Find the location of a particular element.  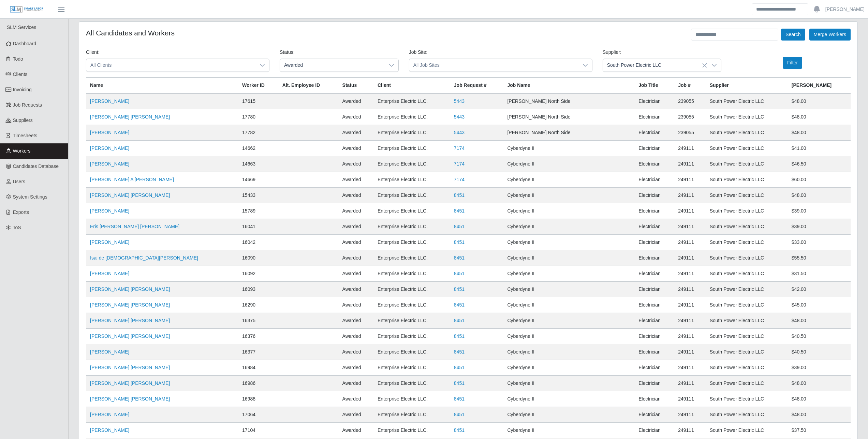

a: 5443 is located at coordinates (459, 116).